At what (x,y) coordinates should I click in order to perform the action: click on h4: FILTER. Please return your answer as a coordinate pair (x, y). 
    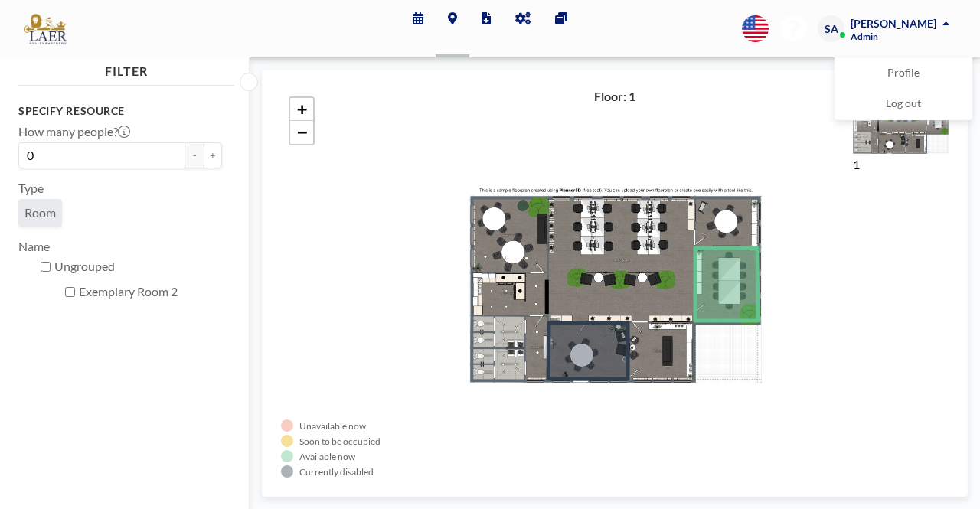
    Looking at the image, I should click on (126, 68).